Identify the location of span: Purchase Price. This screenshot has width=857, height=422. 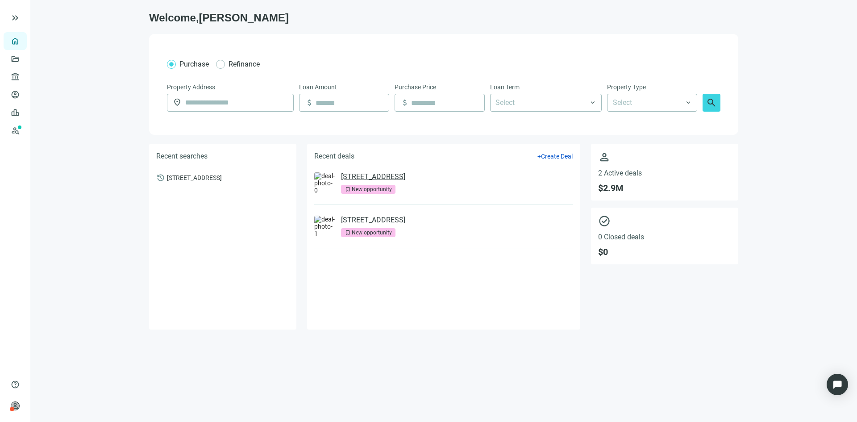
(415, 87).